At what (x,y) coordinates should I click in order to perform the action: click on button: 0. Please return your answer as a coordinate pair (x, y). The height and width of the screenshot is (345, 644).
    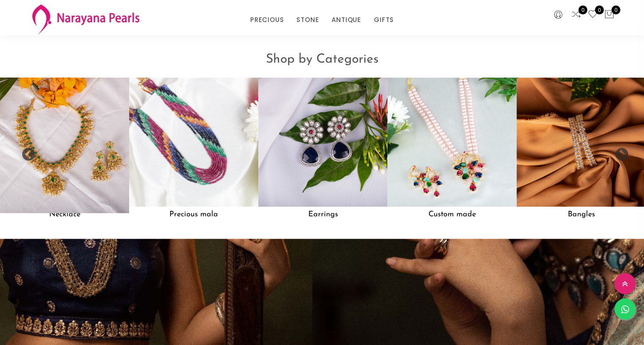
    Looking at the image, I should click on (609, 15).